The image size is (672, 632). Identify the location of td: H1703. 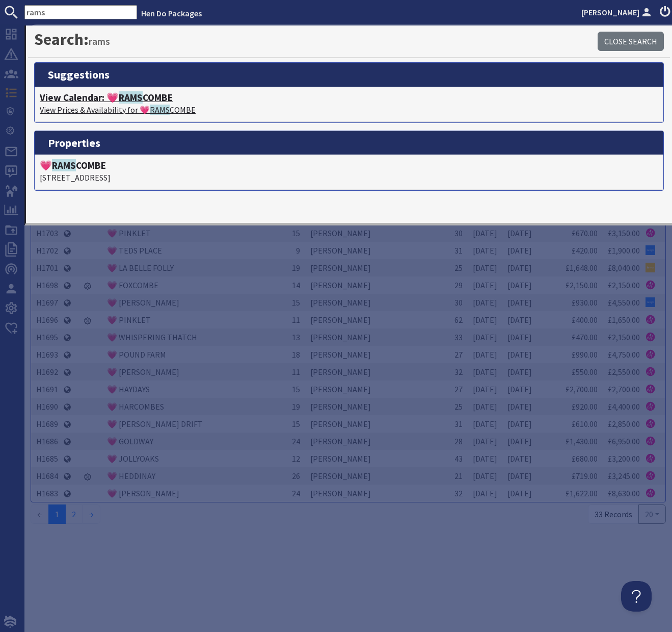
(47, 233).